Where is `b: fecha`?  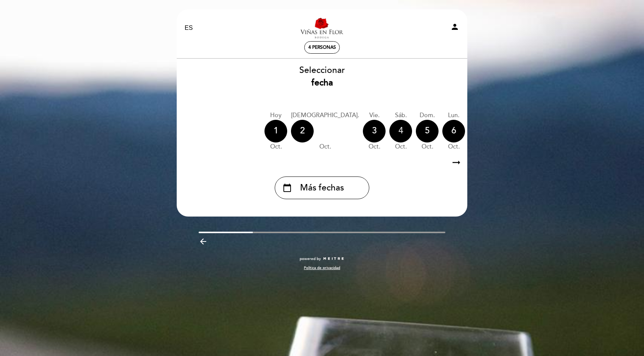 b: fecha is located at coordinates (322, 83).